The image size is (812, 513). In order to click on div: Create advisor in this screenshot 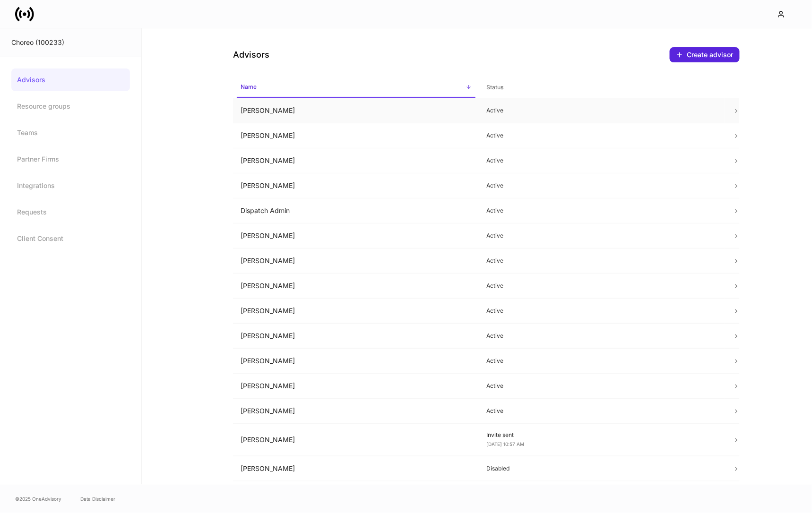, I will do `click(704, 55)`.